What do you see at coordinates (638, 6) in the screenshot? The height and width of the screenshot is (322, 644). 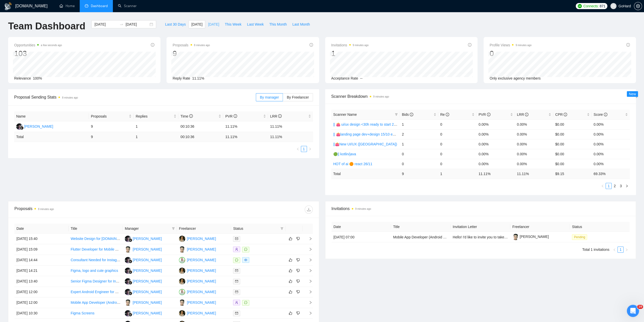 I see `span: setting` at bounding box center [638, 6].